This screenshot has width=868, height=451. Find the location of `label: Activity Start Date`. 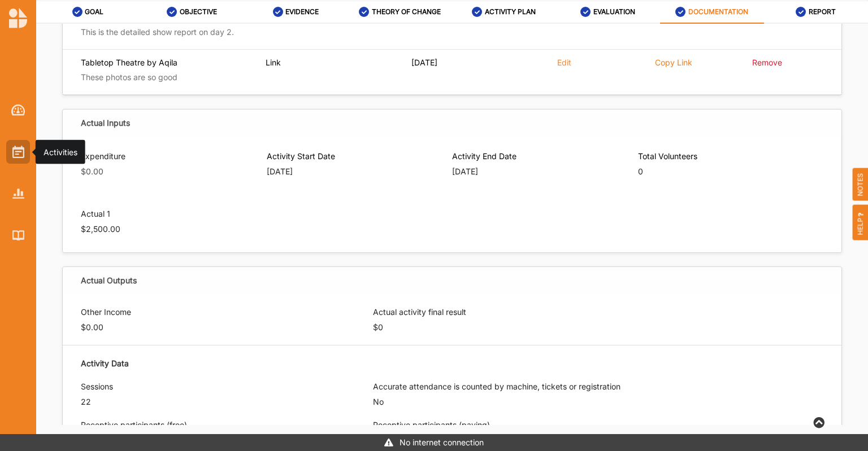

label: Activity Start Date is located at coordinates (301, 156).